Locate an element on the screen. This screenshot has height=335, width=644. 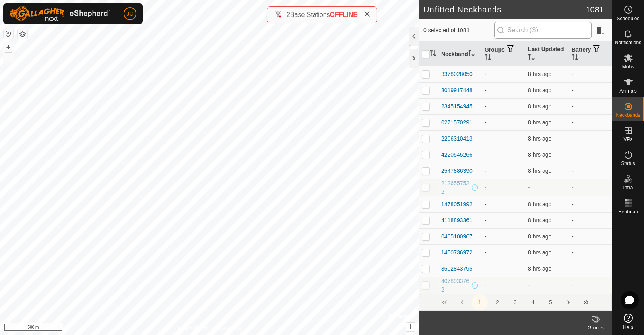
div: 4220545266 is located at coordinates (457, 155).